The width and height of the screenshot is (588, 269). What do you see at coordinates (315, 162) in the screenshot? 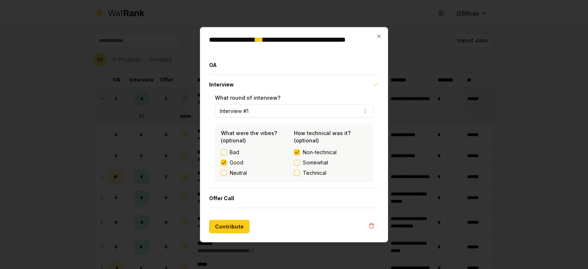
I see `span: Somewhat` at bounding box center [315, 162].